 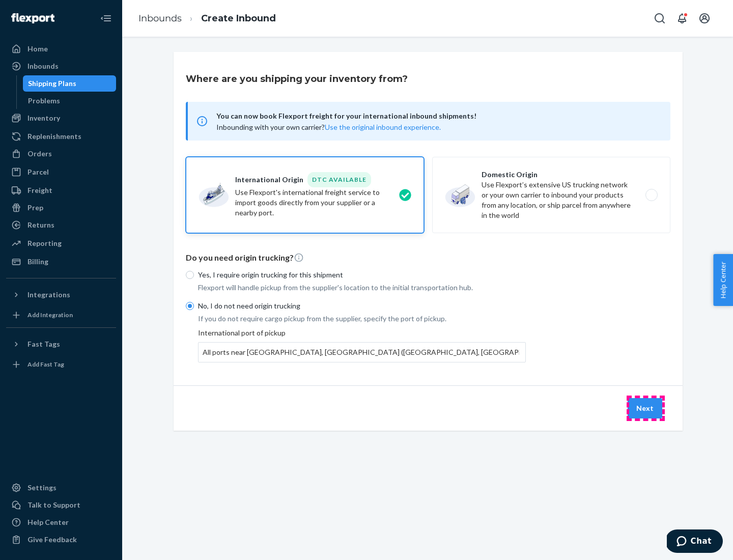 What do you see at coordinates (55, 136) in the screenshot?
I see `div: Replenishments` at bounding box center [55, 136].